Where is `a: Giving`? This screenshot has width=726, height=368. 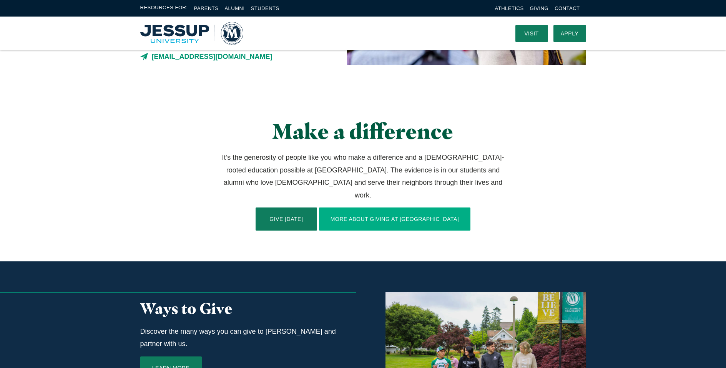 a: Giving is located at coordinates (540, 8).